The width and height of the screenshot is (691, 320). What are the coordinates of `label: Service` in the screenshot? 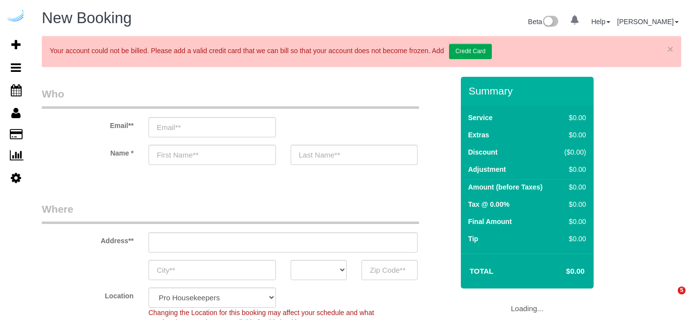 It's located at (480, 118).